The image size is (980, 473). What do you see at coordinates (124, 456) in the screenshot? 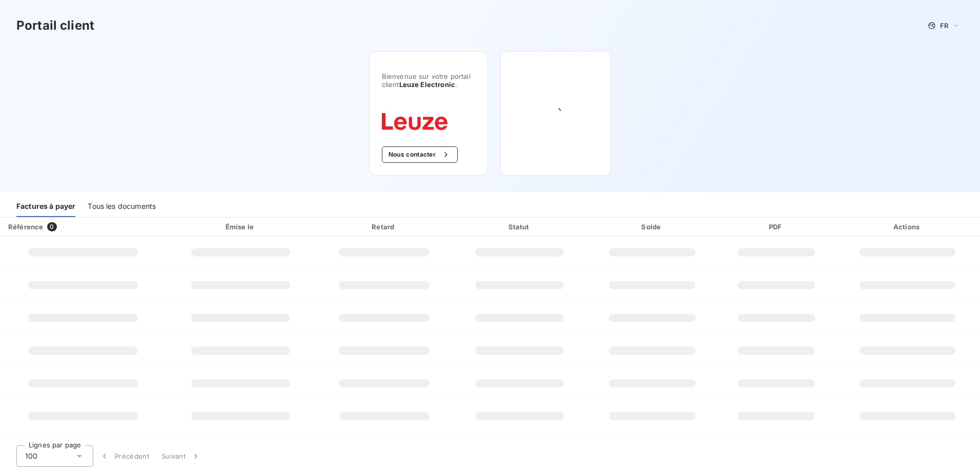
I see `button: Précédent` at bounding box center [124, 456].